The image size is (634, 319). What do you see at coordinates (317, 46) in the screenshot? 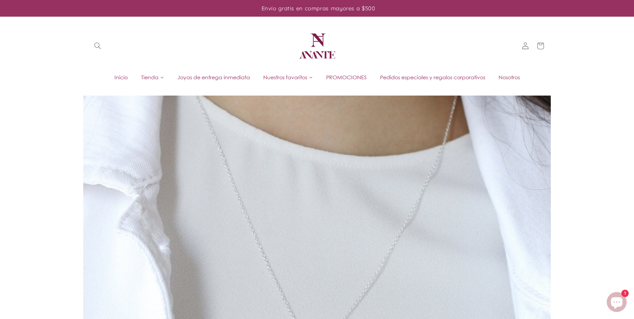
I see `img: Anante Joyería | Diseño mexicano` at bounding box center [317, 46].